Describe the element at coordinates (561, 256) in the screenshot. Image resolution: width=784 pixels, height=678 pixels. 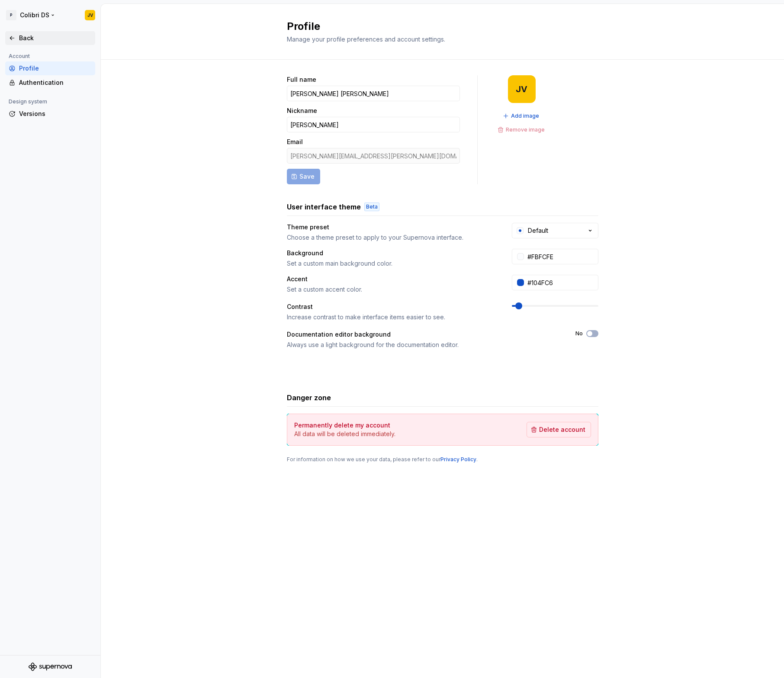
I see `input: #FFFFFF` at that location.